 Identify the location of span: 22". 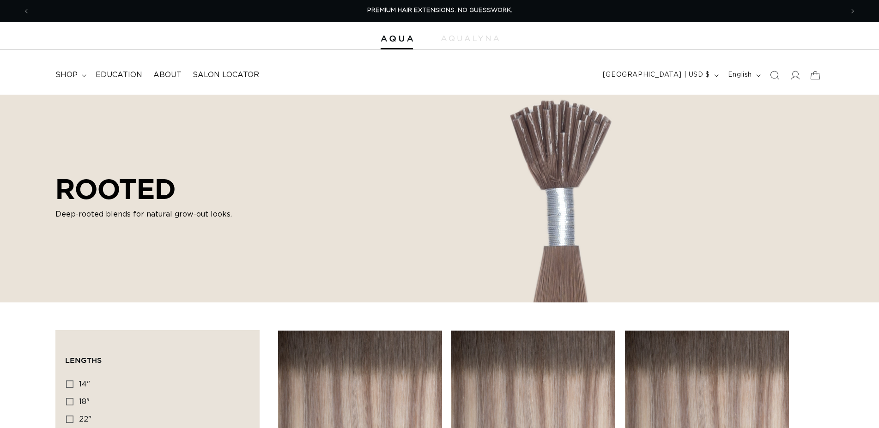
(85, 419).